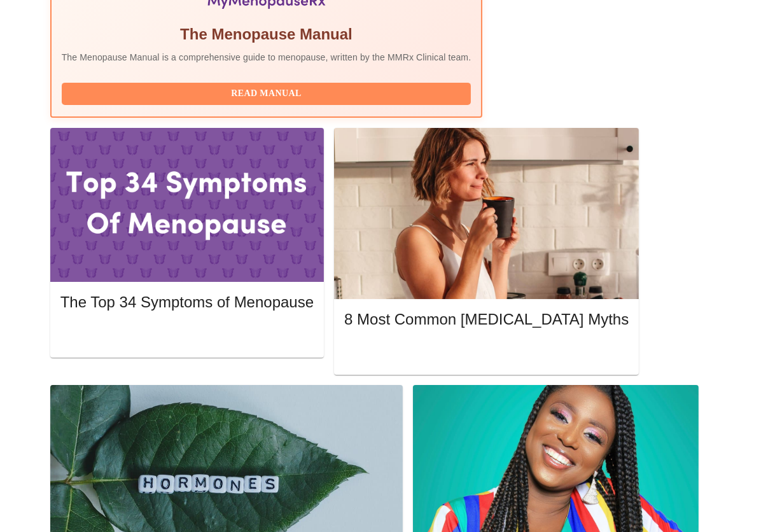 This screenshot has height=532, width=782. What do you see at coordinates (266, 57) in the screenshot?
I see `p: The Menopause Manual is a comprehensive guide to menopause, written by the MMRx Clinical team.` at bounding box center [266, 57].